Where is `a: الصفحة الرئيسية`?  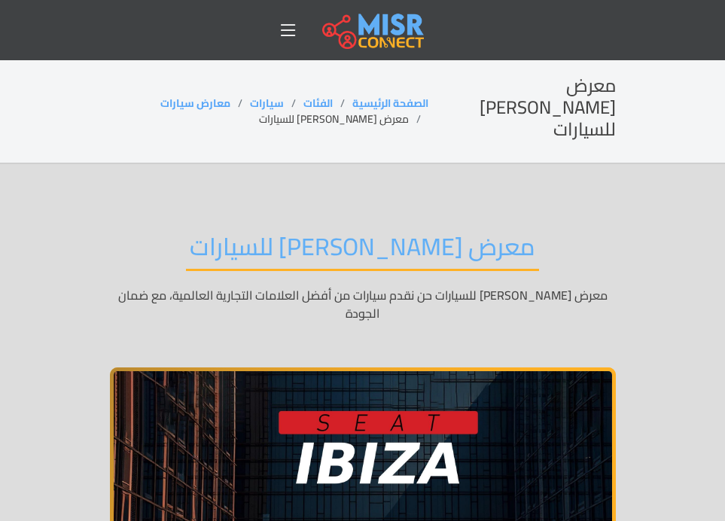 a: الصفحة الرئيسية is located at coordinates (390, 103).